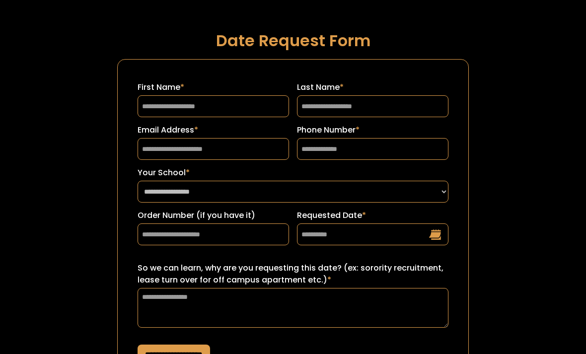 The image size is (586, 354). What do you see at coordinates (373, 130) in the screenshot?
I see `label: Phone Number` at bounding box center [373, 130].